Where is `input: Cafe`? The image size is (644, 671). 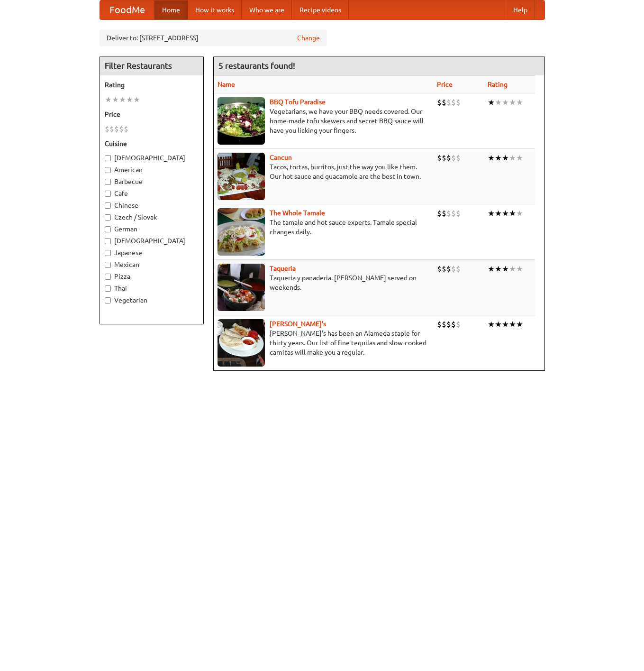
input: Cafe is located at coordinates (107, 193).